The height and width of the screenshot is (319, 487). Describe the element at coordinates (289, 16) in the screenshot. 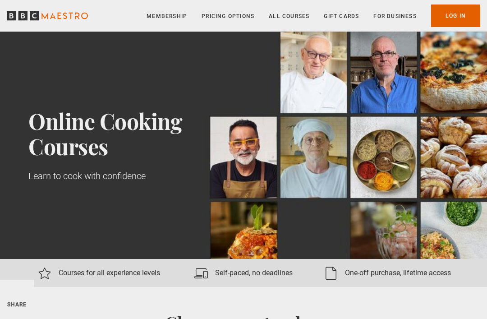

I see `a: All Courses` at that location.